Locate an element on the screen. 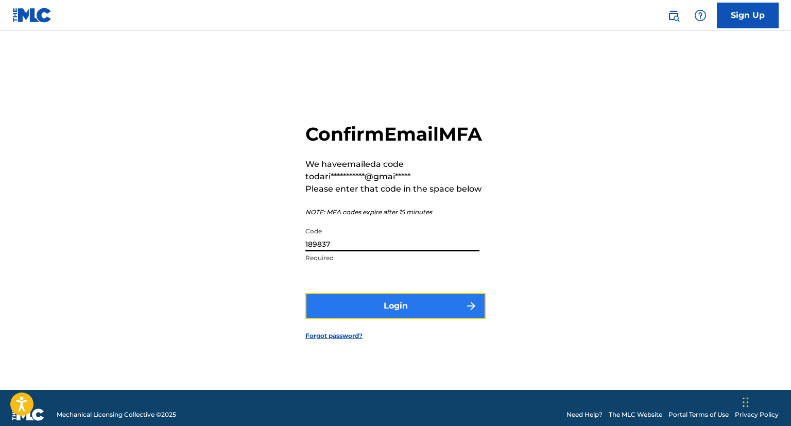 This screenshot has height=426, width=791. a: Portal Terms of Use is located at coordinates (698, 415).